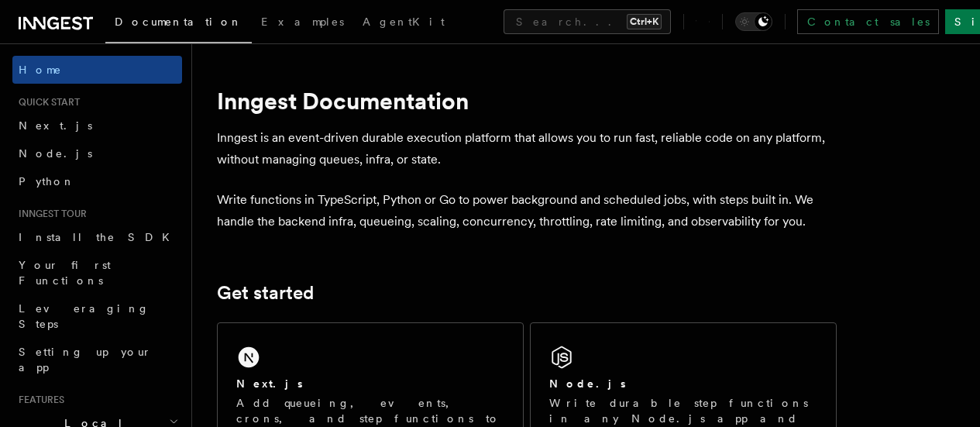  Describe the element at coordinates (40, 70) in the screenshot. I see `span: Home` at that location.